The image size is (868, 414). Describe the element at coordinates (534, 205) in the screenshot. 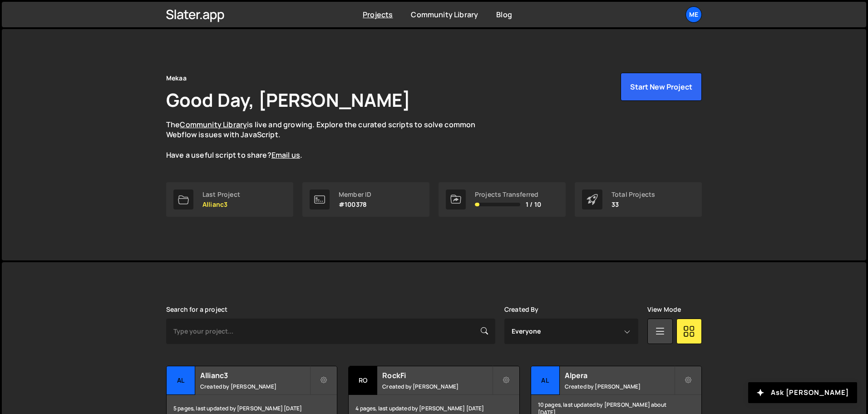

I see `span: 1 / 10` at that location.